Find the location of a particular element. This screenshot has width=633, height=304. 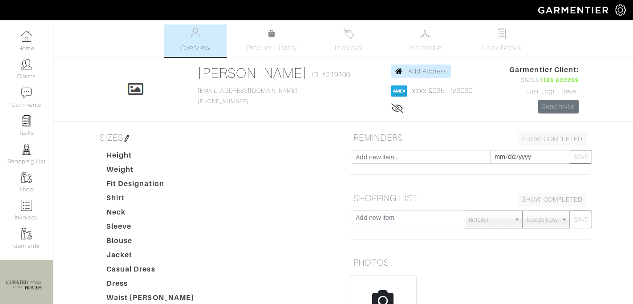

img: dashboard-icon-dbcd8f5a0b271acd01030246c82b418ddd0df26cd7fceb0bd07c9910d44c42f6.png is located at coordinates (26, 36).